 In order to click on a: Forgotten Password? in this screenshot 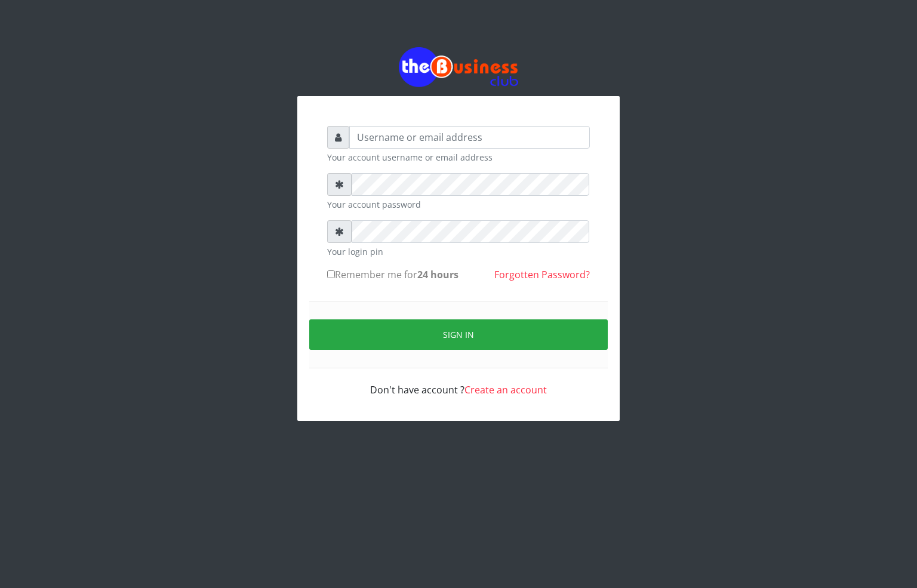, I will do `click(542, 275)`.